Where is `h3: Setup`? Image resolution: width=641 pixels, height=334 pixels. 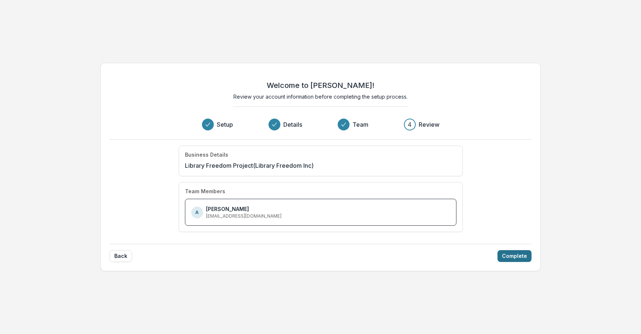 h3: Setup is located at coordinates (225, 125).